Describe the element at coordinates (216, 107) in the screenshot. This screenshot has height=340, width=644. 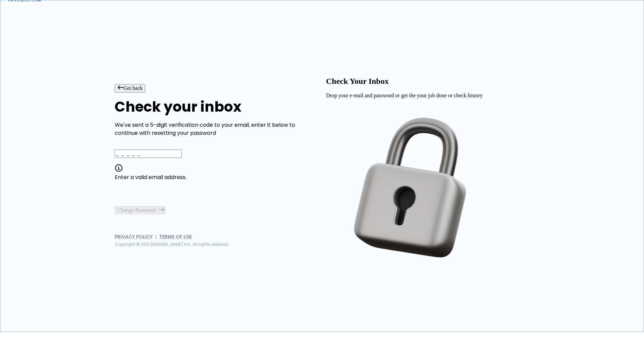
I see `h1: Check your inbox` at that location.